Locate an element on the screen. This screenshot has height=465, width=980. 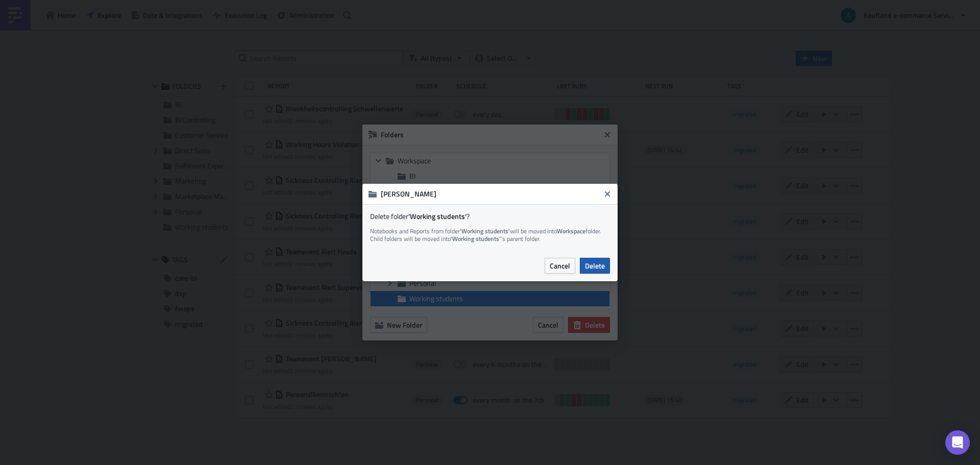
strong: Workspace is located at coordinates (571, 231).